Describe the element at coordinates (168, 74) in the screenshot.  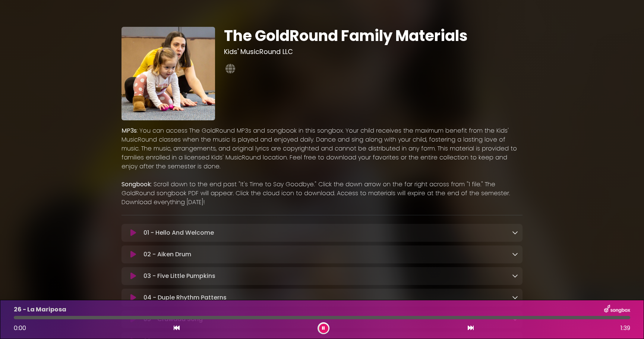
I see `img: HqVE6FxwRSS1aCXq0zK9` at that location.